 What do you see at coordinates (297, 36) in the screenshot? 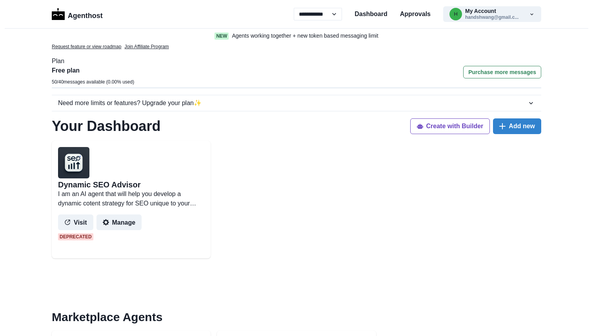
I see `a: NewAgents working together + new token based messaging limit` at bounding box center [297, 36].